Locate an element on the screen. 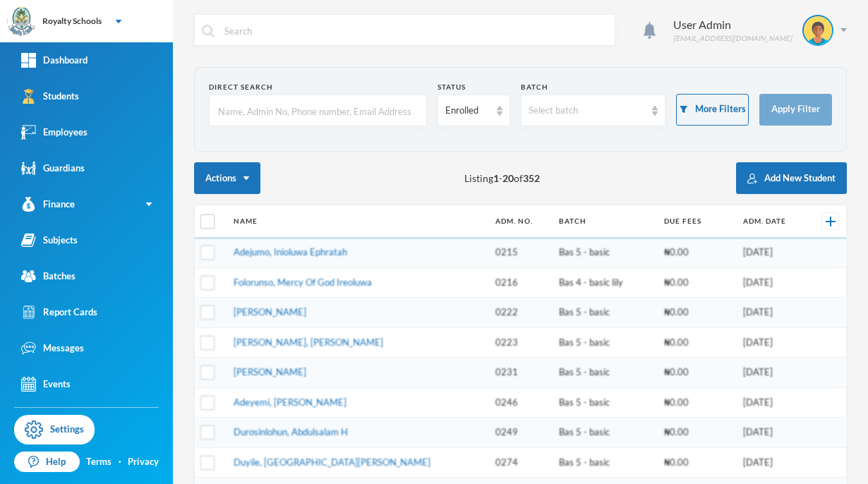 The image size is (868, 484). th: Adm. No. is located at coordinates (520, 222).